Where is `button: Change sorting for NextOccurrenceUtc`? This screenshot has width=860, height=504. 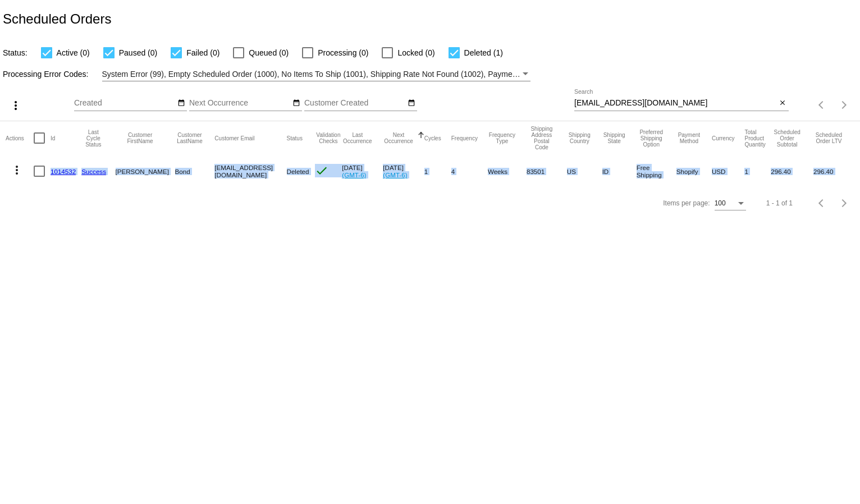 button: Change sorting for NextOccurrenceUtc is located at coordinates (398, 138).